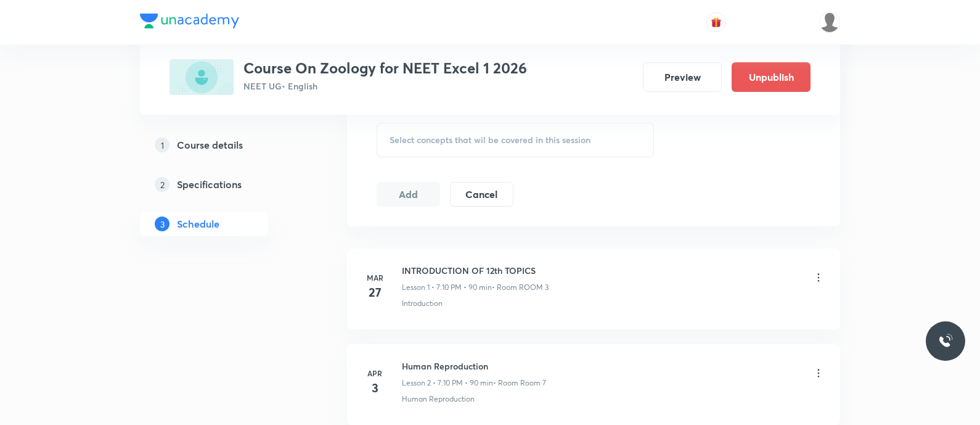 Image resolution: width=980 pixels, height=425 pixels. I want to click on button: Cancel, so click(482, 194).